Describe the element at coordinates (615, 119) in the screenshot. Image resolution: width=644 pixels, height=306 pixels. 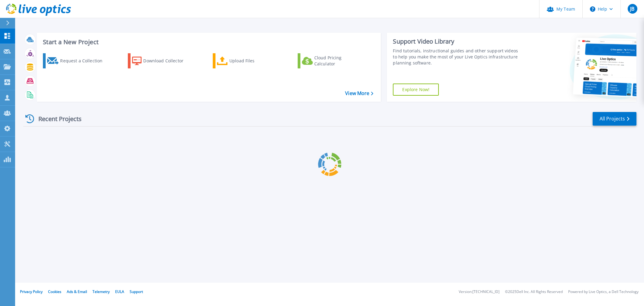
I see `a: All Projects` at that location.